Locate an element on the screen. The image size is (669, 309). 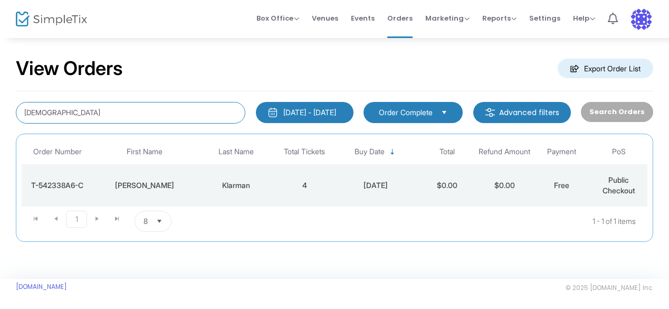
span: 8 is located at coordinates (146, 221).